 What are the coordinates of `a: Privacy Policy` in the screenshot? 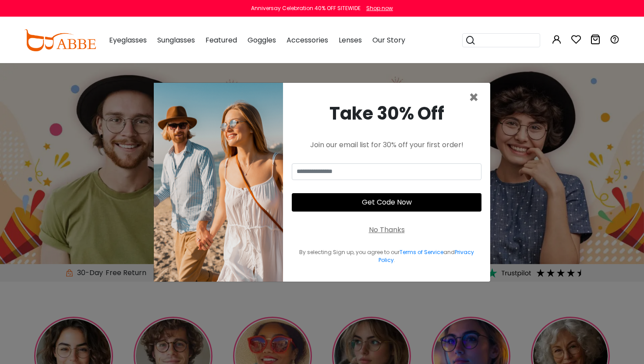 It's located at (426, 256).